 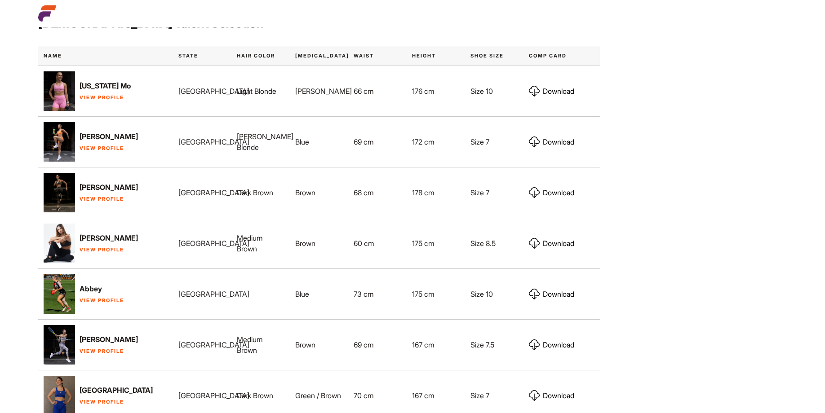 I want to click on img: cropped-aefm-brand-fav-22-square.png, so click(x=47, y=13).